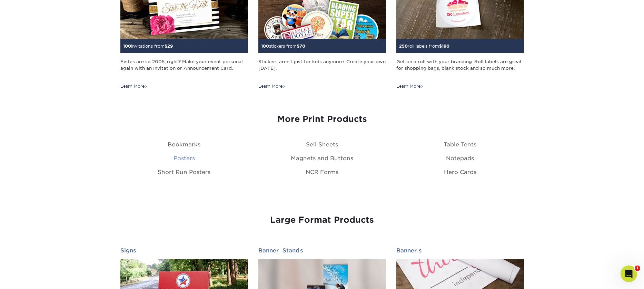 Image resolution: width=644 pixels, height=289 pixels. What do you see at coordinates (184, 144) in the screenshot?
I see `a: Bookmarks` at bounding box center [184, 144].